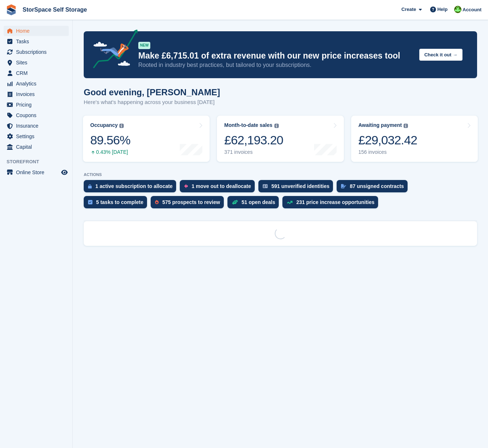 The width and height of the screenshot is (488, 448). Describe the element at coordinates (38, 84) in the screenshot. I see `span: Analytics` at that location.